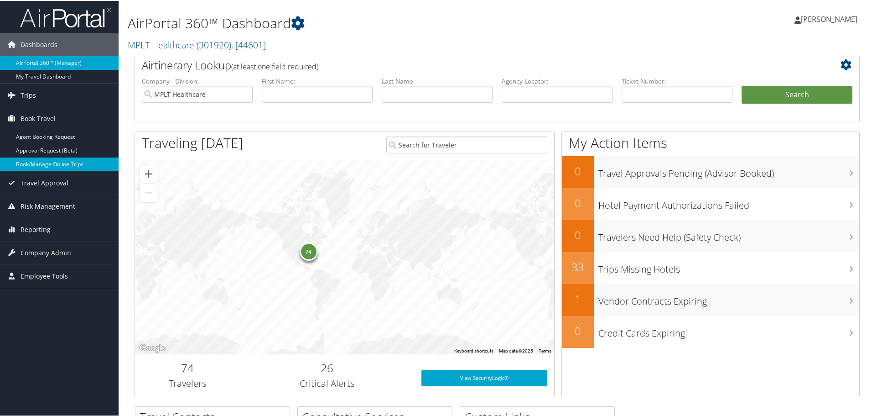 The width and height of the screenshot is (872, 416). What do you see at coordinates (44, 275) in the screenshot?
I see `span: Employee Tools` at bounding box center [44, 275].